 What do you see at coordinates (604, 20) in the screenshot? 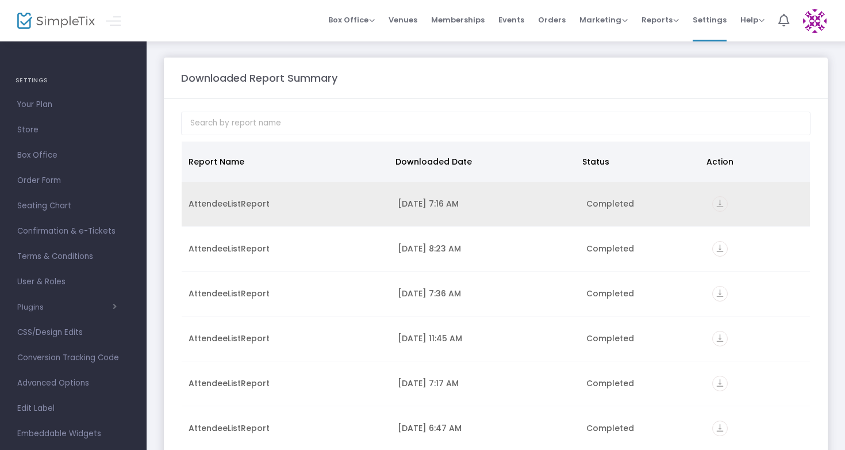
I see `span: Marketing` at bounding box center [604, 20].